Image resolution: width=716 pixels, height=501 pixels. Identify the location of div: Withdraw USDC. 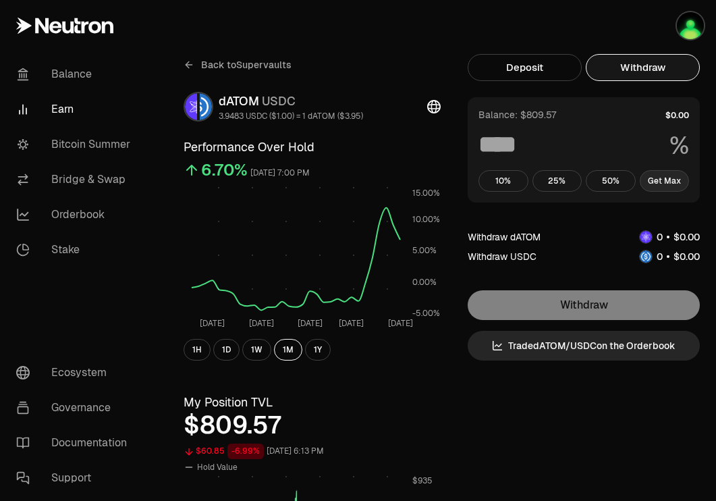
(502, 257).